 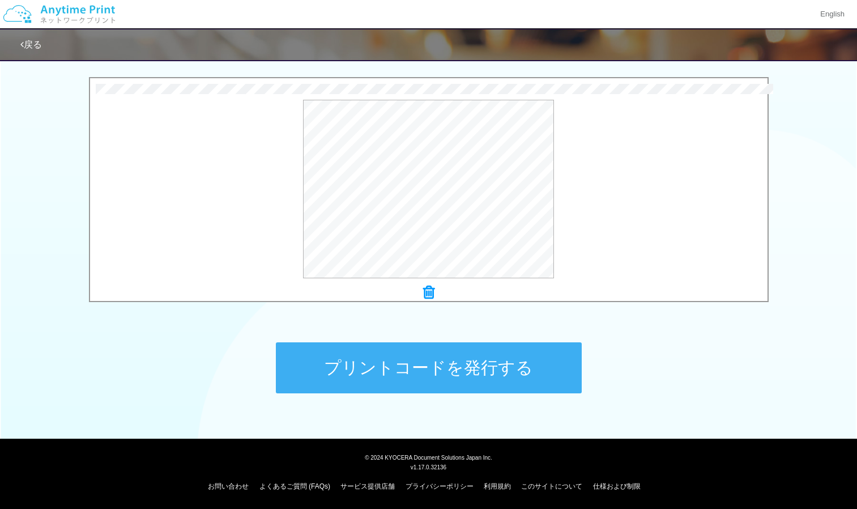 I want to click on a: よくあるご質問 (FAQs), so click(x=295, y=486).